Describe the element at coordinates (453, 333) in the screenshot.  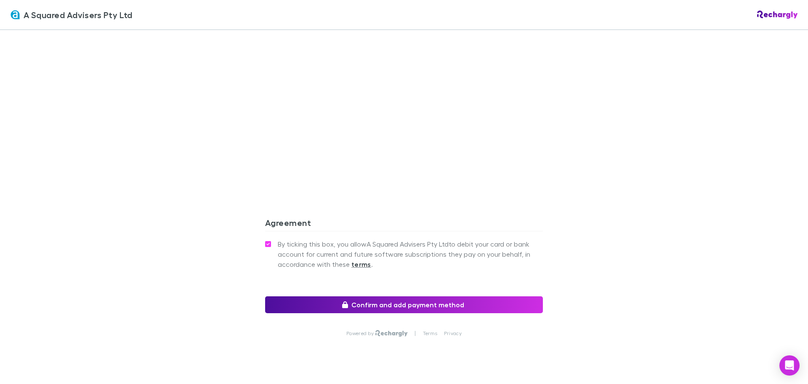
I see `a: Privacy` at that location.